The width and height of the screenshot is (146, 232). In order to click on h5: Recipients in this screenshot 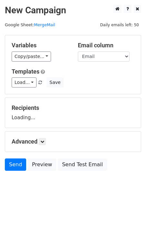, I will do `click(73, 108)`.